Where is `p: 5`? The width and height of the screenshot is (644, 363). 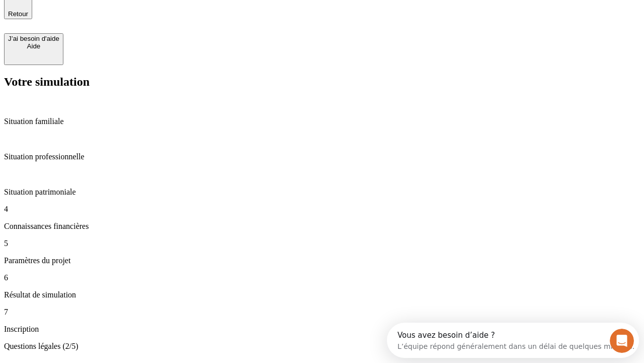 p: 5 is located at coordinates (322, 243).